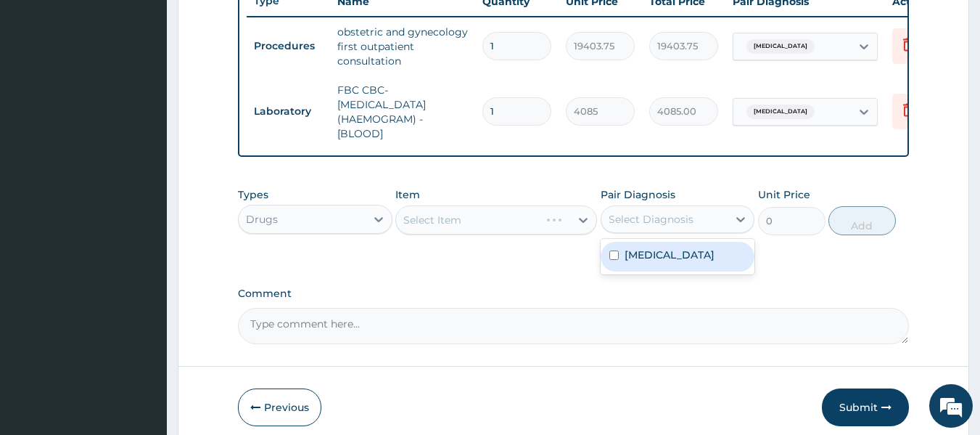 The width and height of the screenshot is (980, 435). I want to click on td: Procedures, so click(288, 46).